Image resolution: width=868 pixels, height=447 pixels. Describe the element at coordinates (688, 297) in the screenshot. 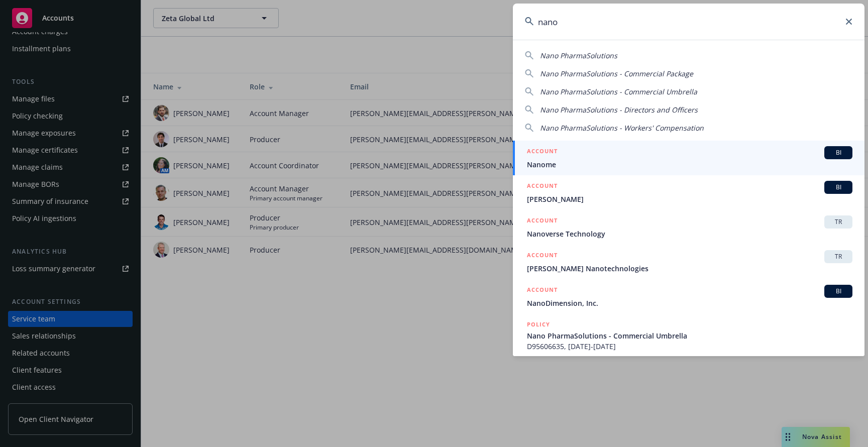

I see `a: ACCOUNTBINanoDimension, Inc.` at that location.